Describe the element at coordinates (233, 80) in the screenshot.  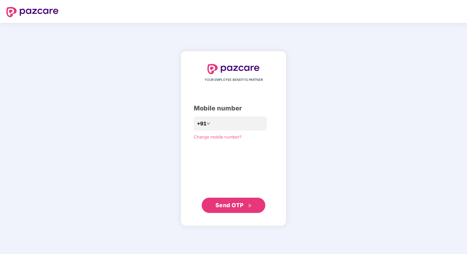
I see `span: YOUR EMPLOYEE BENEFITS PARTNER` at that location.